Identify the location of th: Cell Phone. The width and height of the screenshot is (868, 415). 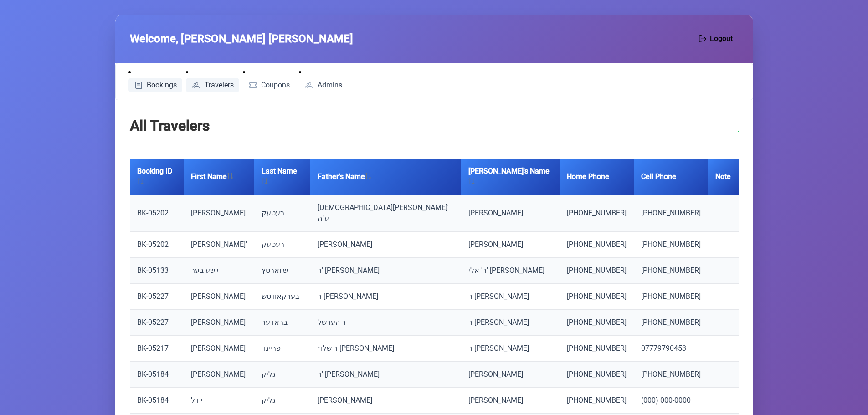
(671, 177).